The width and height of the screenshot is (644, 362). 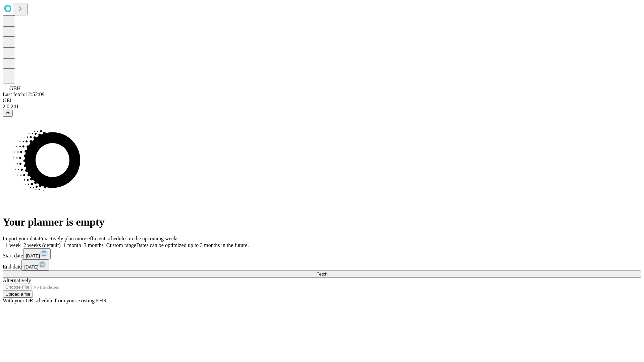 What do you see at coordinates (322, 265) in the screenshot?
I see `div: End date` at bounding box center [322, 265].